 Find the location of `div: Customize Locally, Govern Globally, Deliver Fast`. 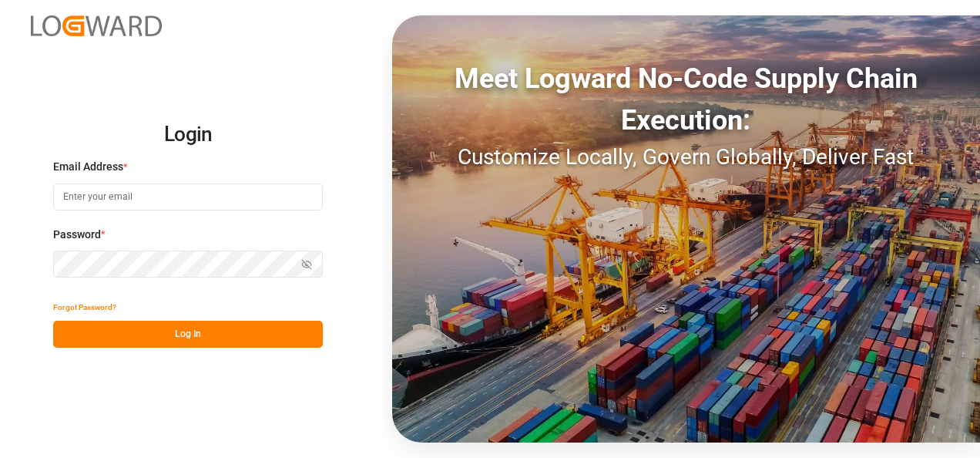

div: Customize Locally, Govern Globally, Deliver Fast is located at coordinates (685, 157).